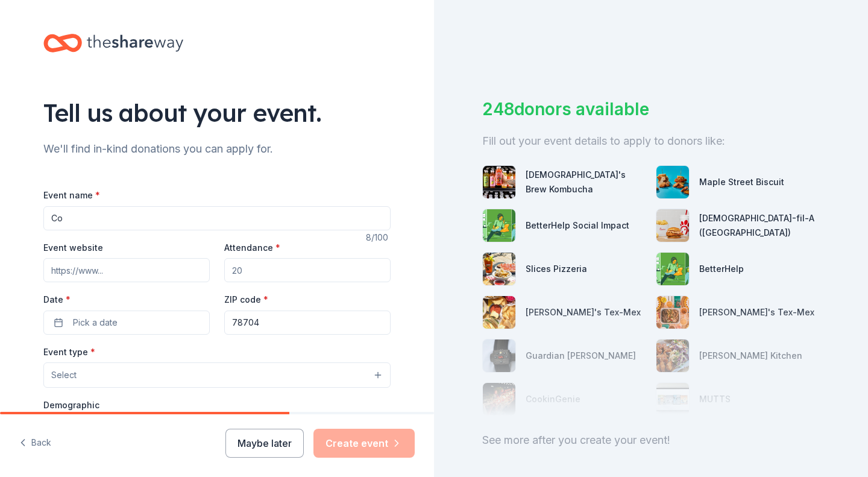  I want to click on input: https://www..., so click(127, 270).